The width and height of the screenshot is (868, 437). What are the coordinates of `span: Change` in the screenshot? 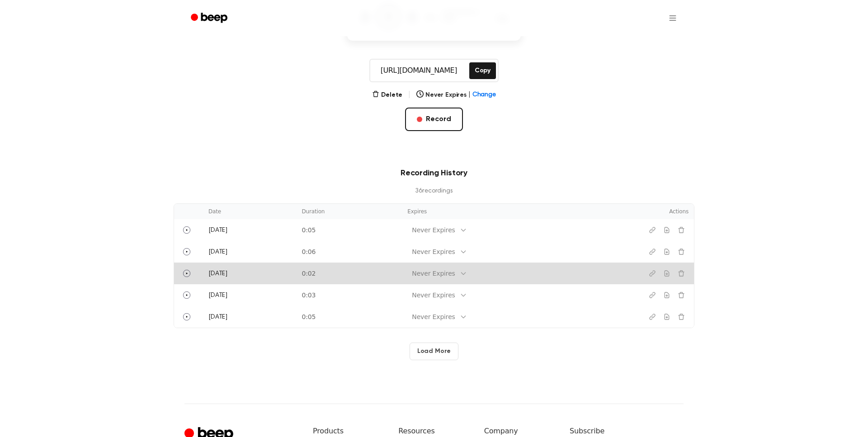 It's located at (485, 95).